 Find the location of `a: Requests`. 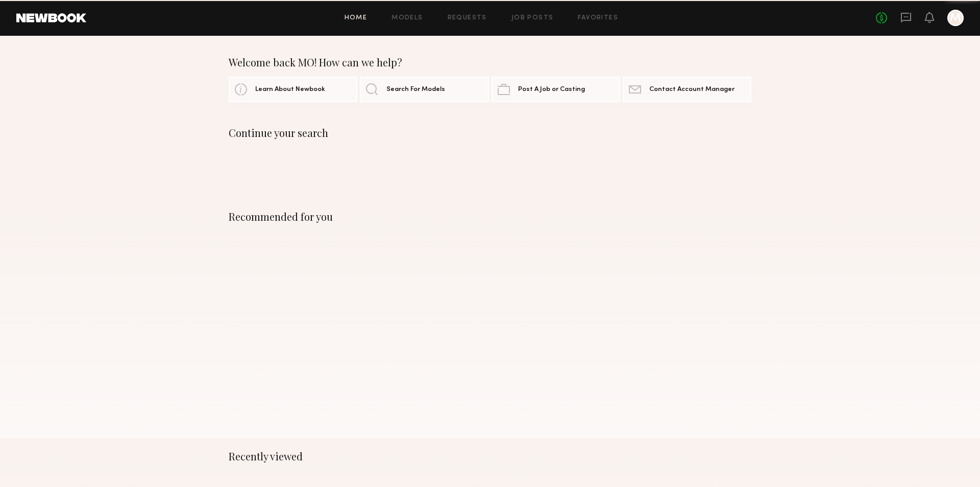

a: Requests is located at coordinates (467, 18).